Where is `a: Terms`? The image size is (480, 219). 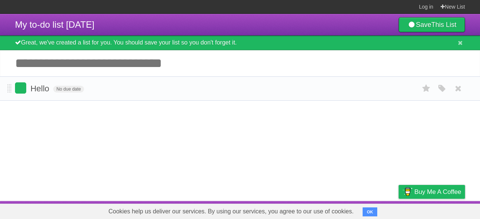 a: Terms is located at coordinates (371, 210).